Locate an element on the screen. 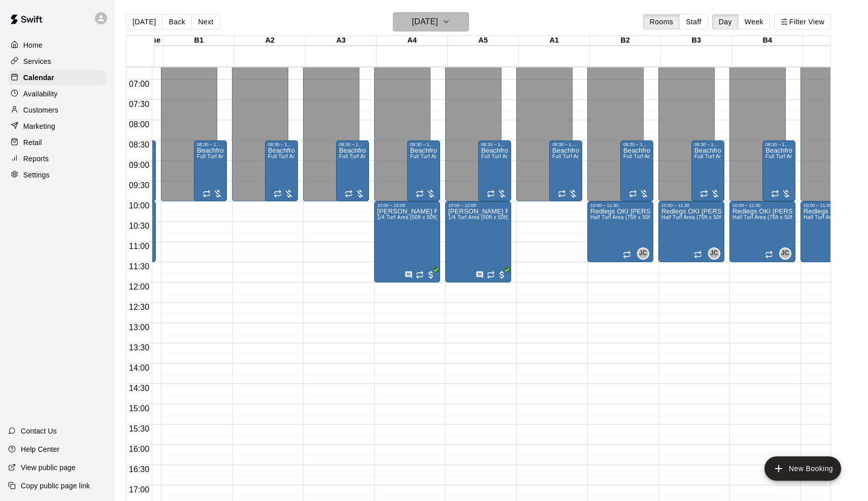 Image resolution: width=868 pixels, height=501 pixels. div: Retail is located at coordinates (57, 142).